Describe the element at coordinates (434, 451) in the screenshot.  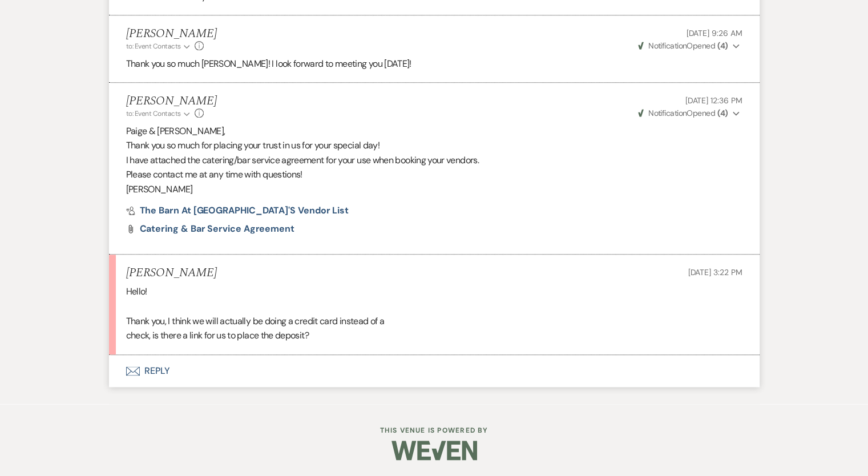
I see `img: Weven Logo` at that location.